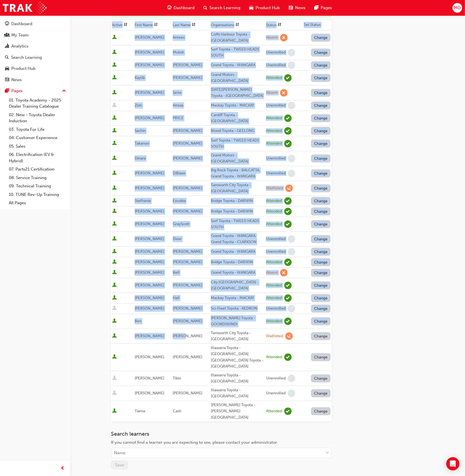 Image resolution: width=465 pixels, height=476 pixels. What do you see at coordinates (35, 24) in the screenshot?
I see `a: Dashboard` at bounding box center [35, 24].